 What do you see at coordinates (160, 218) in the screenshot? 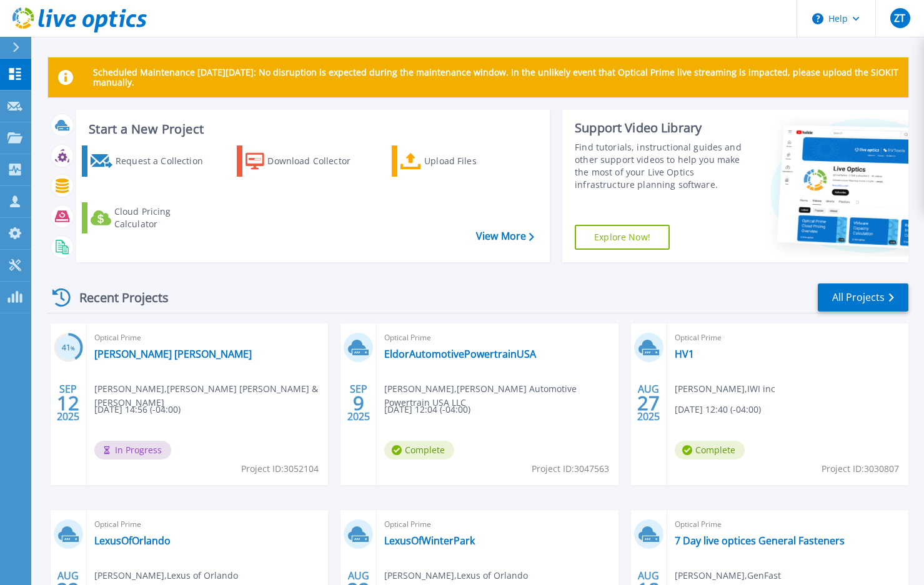
I see `div: Cloud Pricing Calculator` at bounding box center [160, 218].